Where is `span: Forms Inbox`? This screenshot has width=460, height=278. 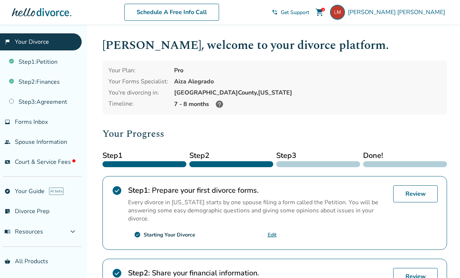 span: Forms Inbox is located at coordinates (31, 122).